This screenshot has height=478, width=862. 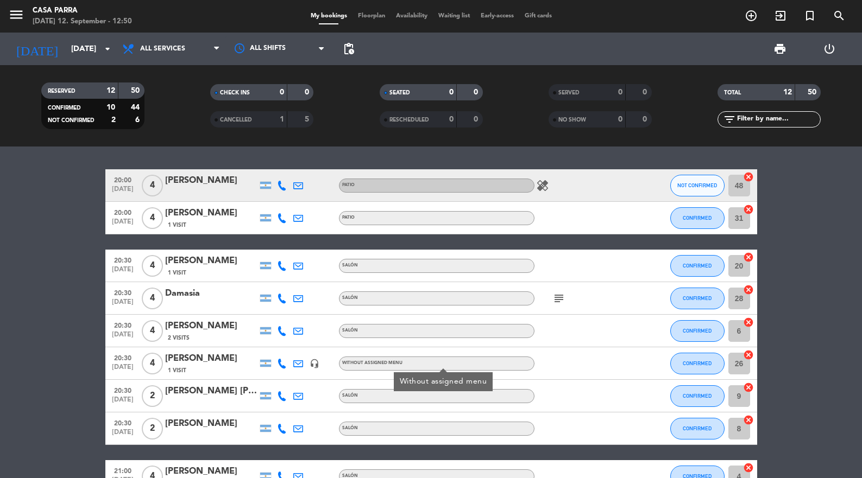 I want to click on span: NOT CONFIRMED, so click(x=71, y=121).